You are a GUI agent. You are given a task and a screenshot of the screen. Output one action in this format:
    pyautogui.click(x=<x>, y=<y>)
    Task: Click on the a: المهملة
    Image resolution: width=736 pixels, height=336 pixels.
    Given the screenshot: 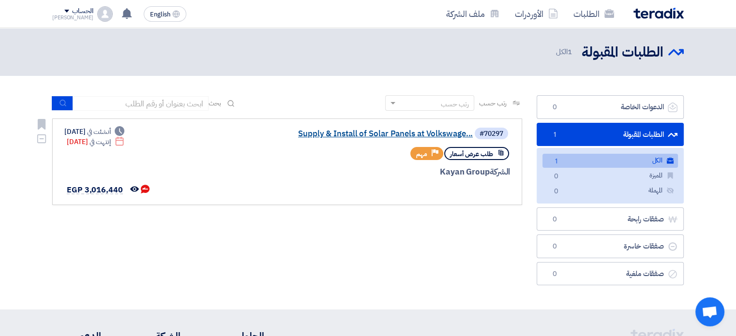 What is the action you would take?
    pyautogui.click(x=610, y=191)
    